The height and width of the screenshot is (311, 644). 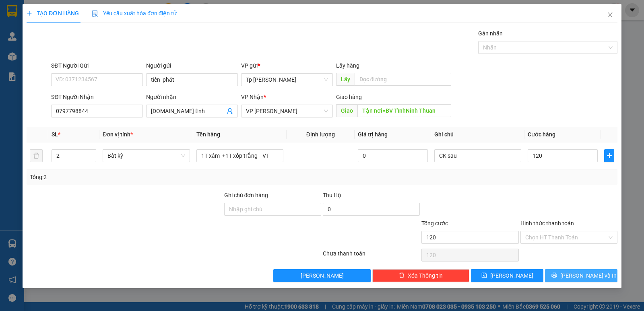 I want to click on div: Người gửi, so click(x=192, y=66).